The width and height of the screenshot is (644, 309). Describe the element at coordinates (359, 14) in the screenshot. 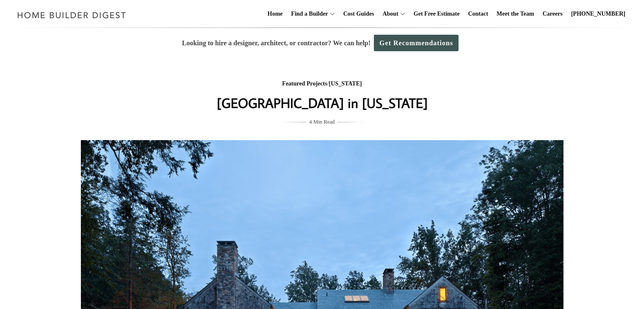

I see `a: Cost Guides` at that location.